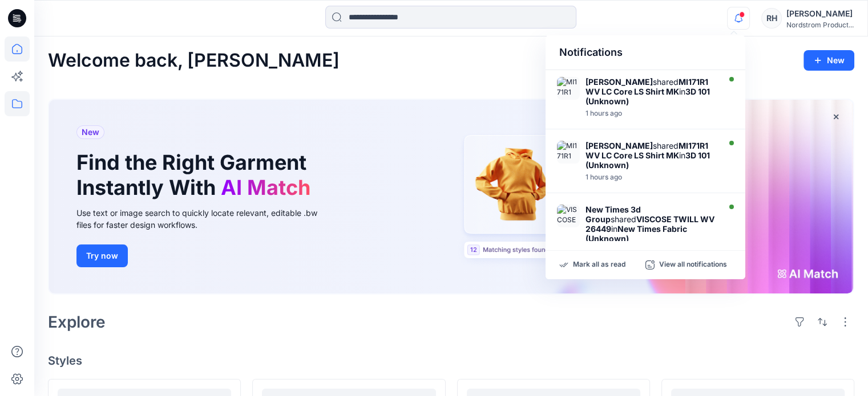 This screenshot has width=868, height=396. I want to click on span: New, so click(90, 132).